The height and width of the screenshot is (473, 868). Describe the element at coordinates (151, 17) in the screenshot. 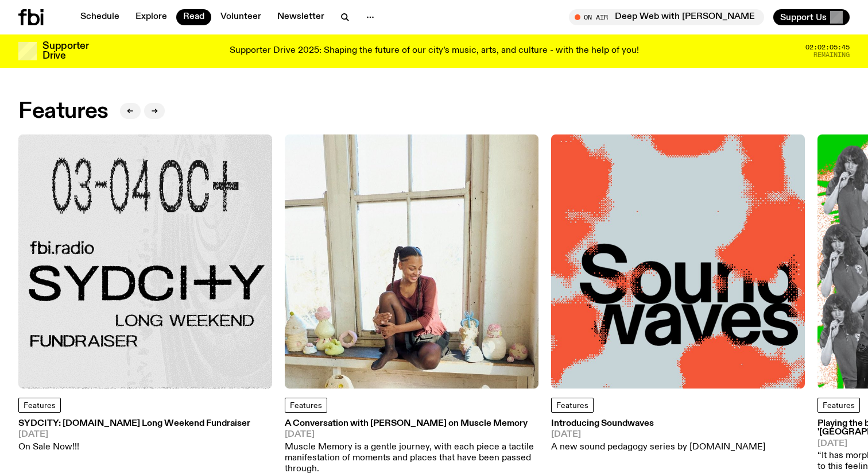

I see `a: Explore` at that location.